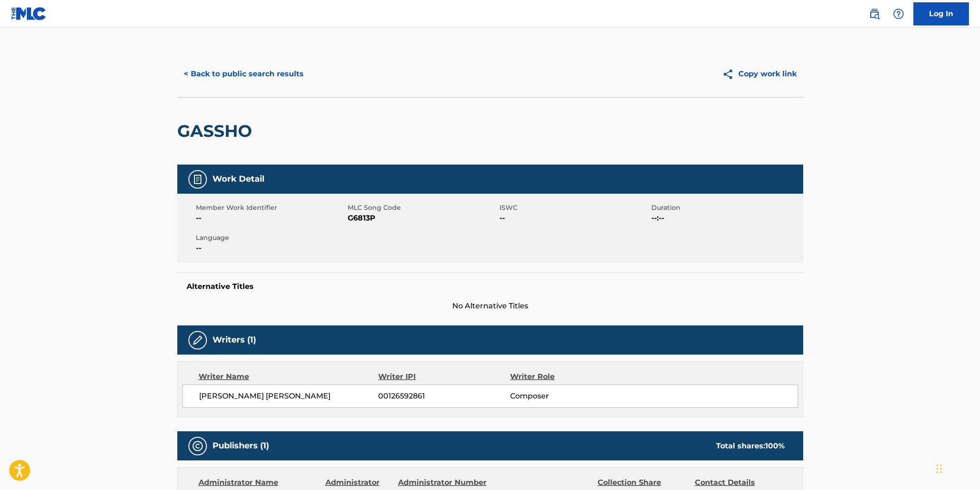 The width and height of the screenshot is (980, 490). Describe the element at coordinates (422, 218) in the screenshot. I see `span: G6813P` at that location.